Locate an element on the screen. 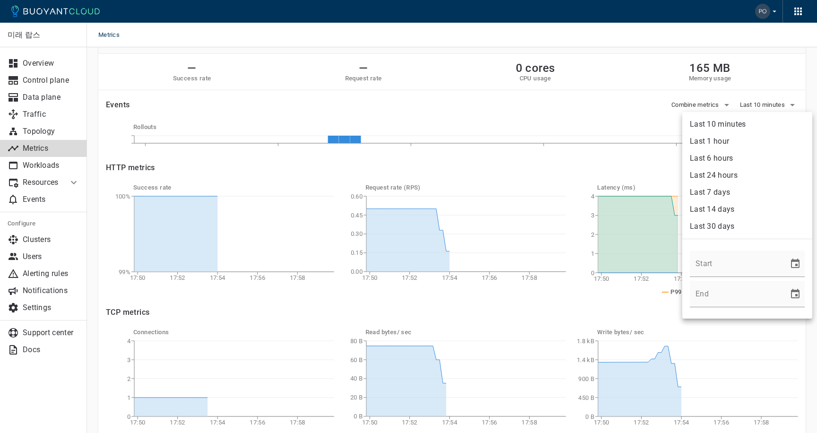 Image resolution: width=817 pixels, height=433 pixels. li: Last 10 minutes is located at coordinates (747, 124).